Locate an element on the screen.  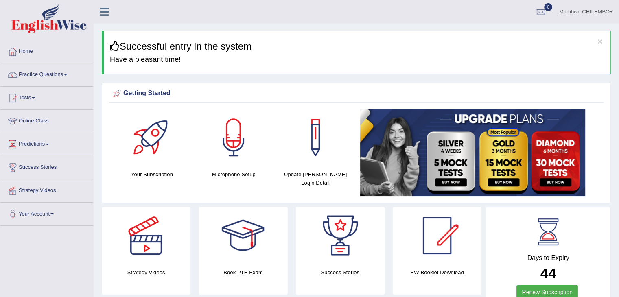
a: Strategy Videos is located at coordinates (47, 190).